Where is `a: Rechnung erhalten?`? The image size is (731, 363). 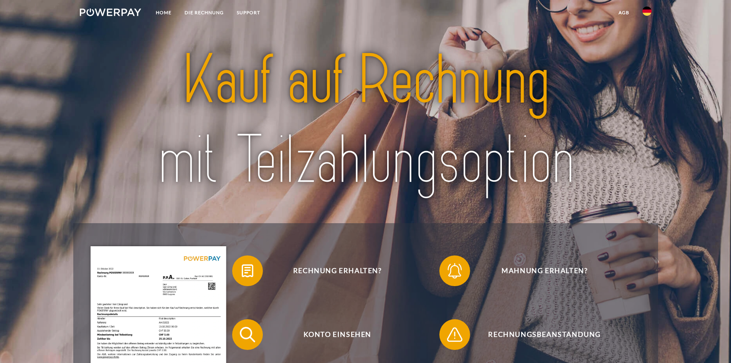 a: Rechnung erhalten? is located at coordinates (332, 271).